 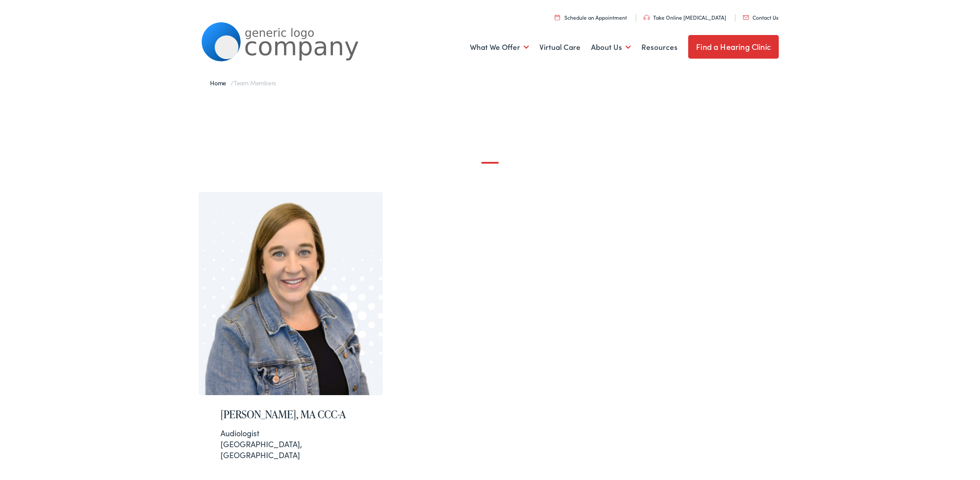 I want to click on div: Audiologist, so click(x=291, y=433).